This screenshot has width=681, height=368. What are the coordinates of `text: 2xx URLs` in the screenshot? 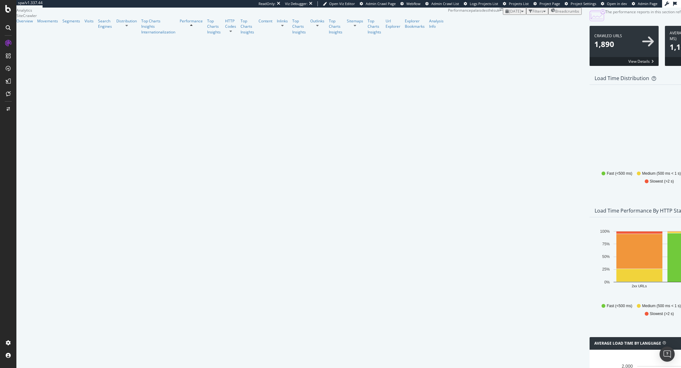 It's located at (639, 286).